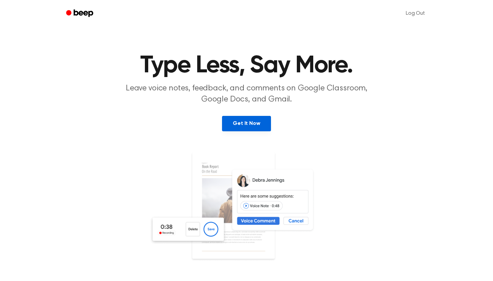 This screenshot has height=281, width=493. What do you see at coordinates (246, 216) in the screenshot?
I see `img: Voice Comments on Docs and Recording Widget` at bounding box center [246, 216].